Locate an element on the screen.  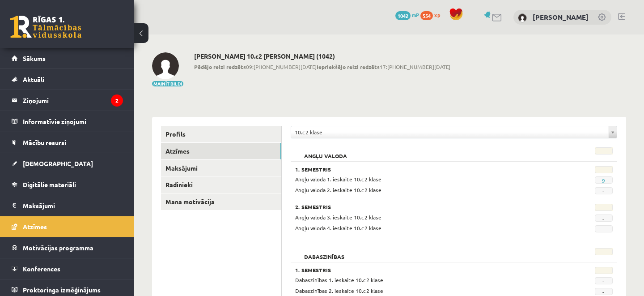
b: Iepriekšējo reizi redzēts is located at coordinates (348, 67).